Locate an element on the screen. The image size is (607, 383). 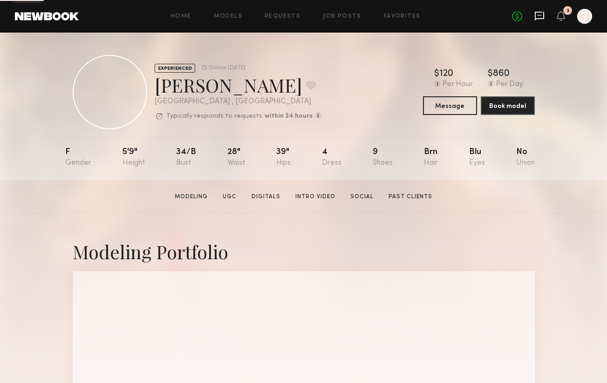
a: Models is located at coordinates (228, 16).